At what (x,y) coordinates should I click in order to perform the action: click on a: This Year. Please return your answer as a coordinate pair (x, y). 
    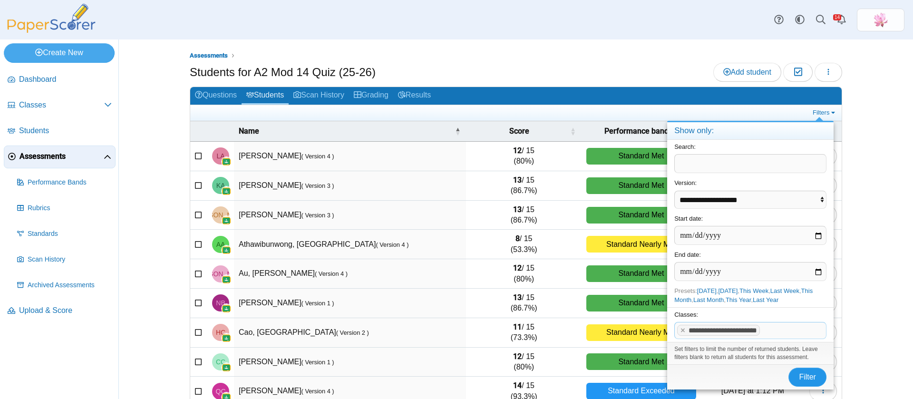
    Looking at the image, I should click on (738, 299).